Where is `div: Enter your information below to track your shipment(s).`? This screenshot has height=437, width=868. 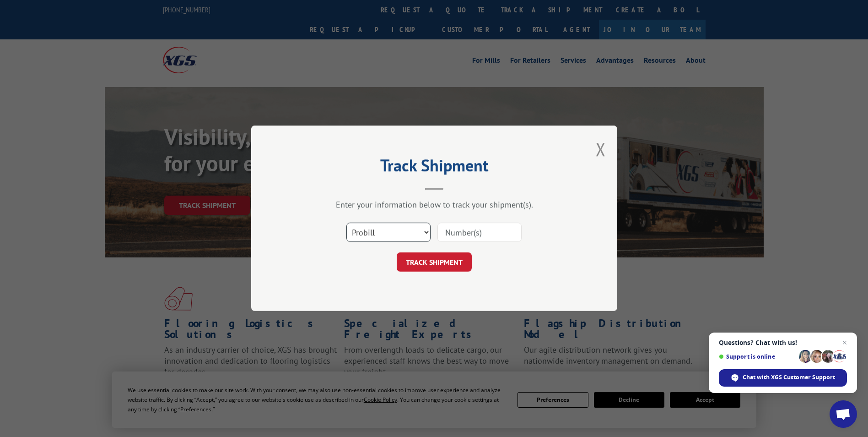 div: Enter your information below to track your shipment(s). is located at coordinates (434, 205).